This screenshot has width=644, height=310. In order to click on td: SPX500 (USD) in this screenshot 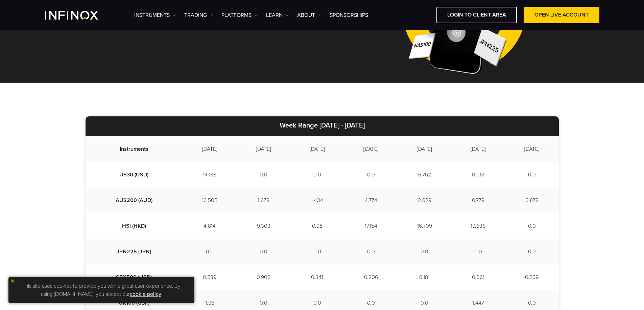, I will do `click(134, 278)`.